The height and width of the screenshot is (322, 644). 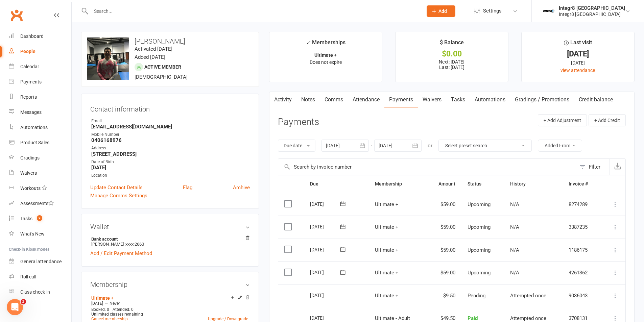 I want to click on span: Never, so click(x=114, y=304).